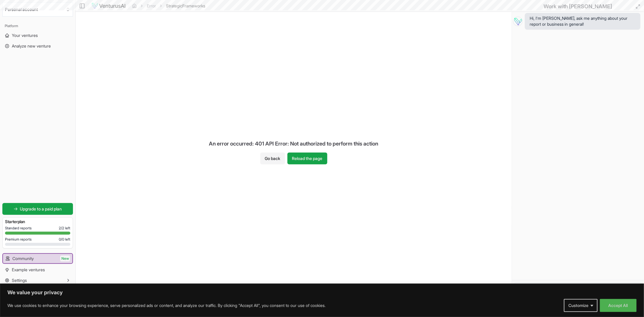 Image resolution: width=644 pixels, height=317 pixels. What do you see at coordinates (166, 306) in the screenshot?
I see `p: We use cookies to enhance your browsing experience, serve personalized ads or content, and analyz...` at bounding box center [166, 306].